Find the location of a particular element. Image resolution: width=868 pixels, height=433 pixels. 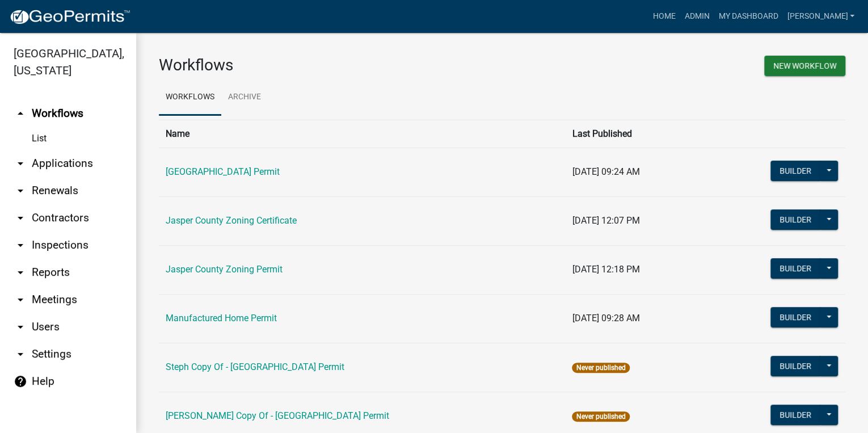

a: Archive is located at coordinates (244, 98).